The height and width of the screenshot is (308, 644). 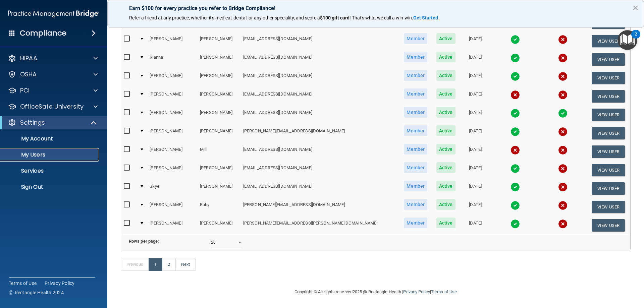 What do you see at coordinates (376, 8) in the screenshot?
I see `p: Earn $100 for every practice you refer to Bridge Compliance!` at bounding box center [376, 8].